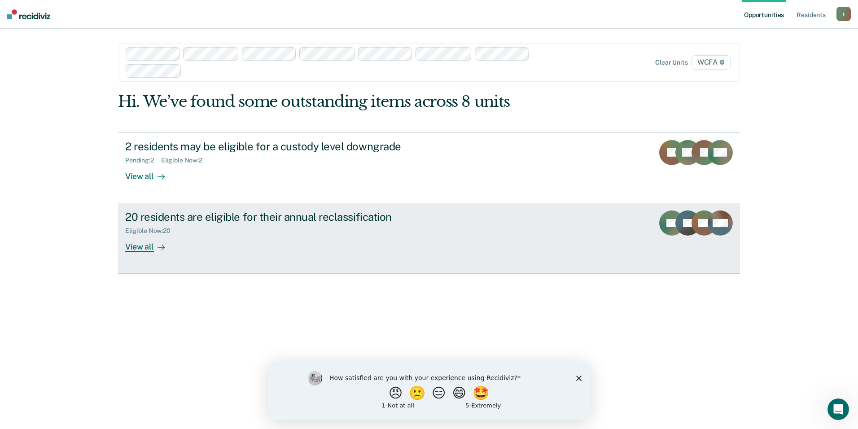 The width and height of the screenshot is (858, 429). Describe the element at coordinates (149, 31) in the screenshot. I see `button: 2` at that location.